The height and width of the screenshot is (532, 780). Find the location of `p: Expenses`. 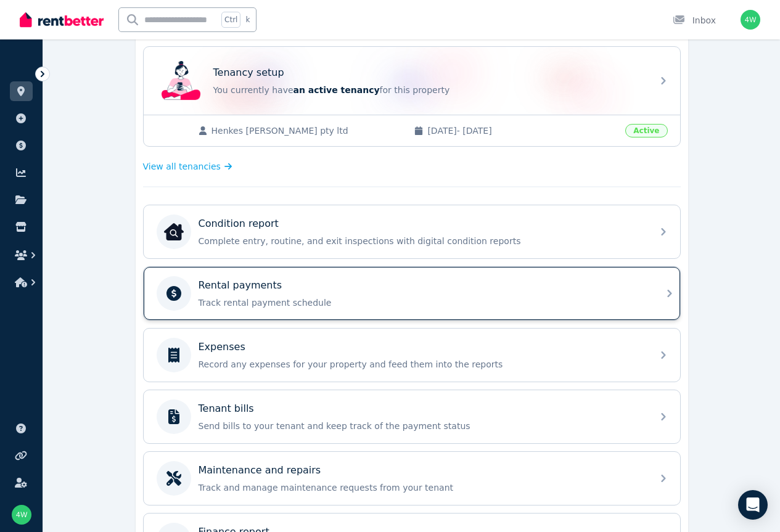

p: Expenses is located at coordinates (222, 347).